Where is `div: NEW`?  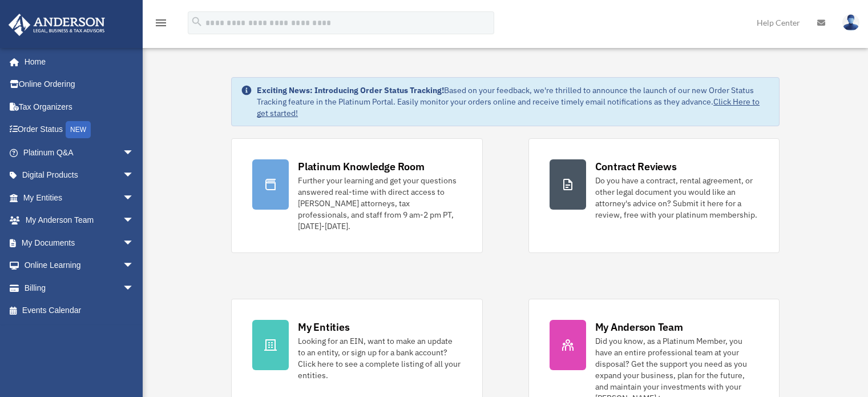
div: NEW is located at coordinates (78, 129).